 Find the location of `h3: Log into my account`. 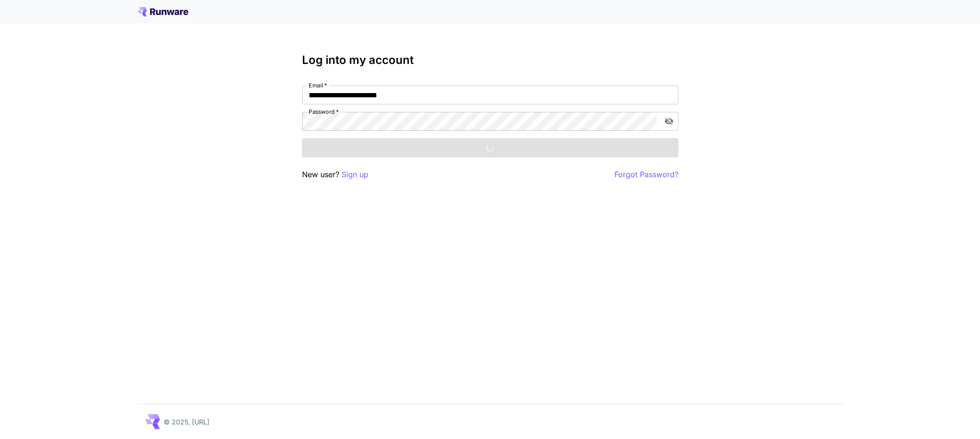

h3: Log into my account is located at coordinates (490, 60).